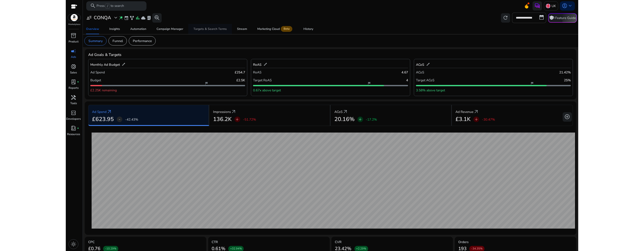  What do you see at coordinates (477, 249) in the screenshot?
I see `span: -34.35%` at bounding box center [477, 249].